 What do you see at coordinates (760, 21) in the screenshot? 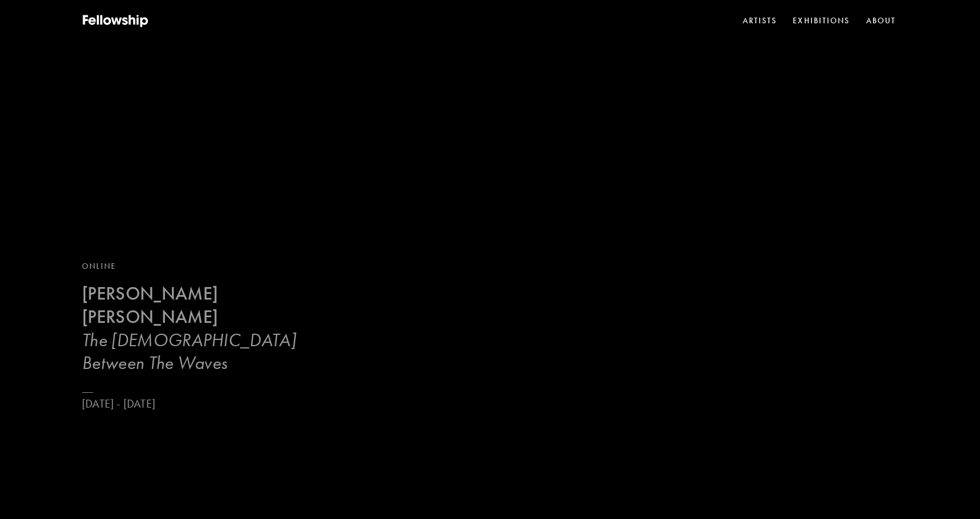
I see `a: Artists` at bounding box center [760, 21].